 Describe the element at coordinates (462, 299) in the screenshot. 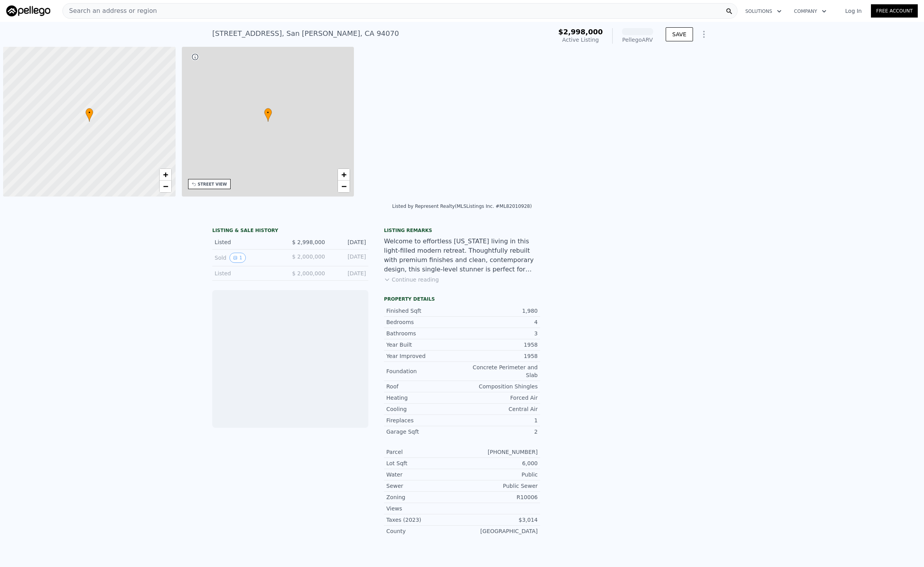

I see `div: Property details` at that location.